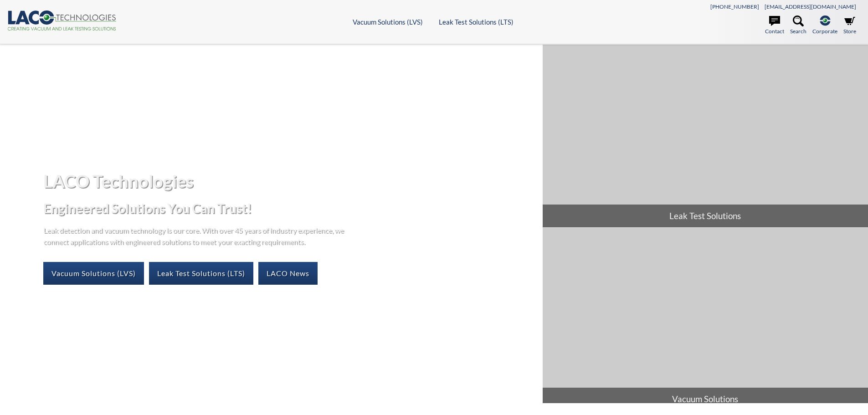 The image size is (868, 415). I want to click on a: Vacuum Solutions, so click(705, 319).